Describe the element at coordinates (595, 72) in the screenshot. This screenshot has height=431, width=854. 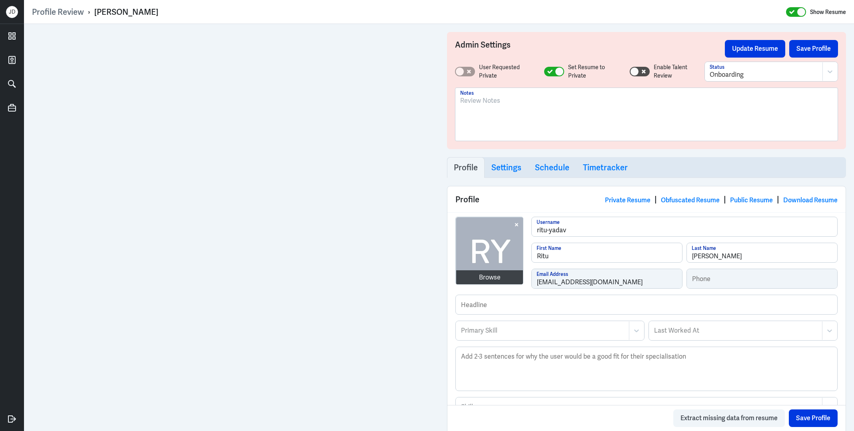
I see `label: Set Resume to Private` at that location.